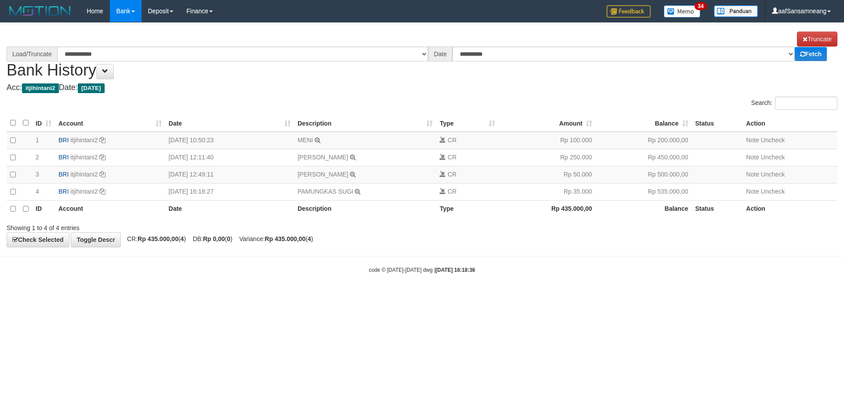  What do you see at coordinates (44, 123) in the screenshot?
I see `th: ID: activate to sort column ascending` at bounding box center [44, 123].